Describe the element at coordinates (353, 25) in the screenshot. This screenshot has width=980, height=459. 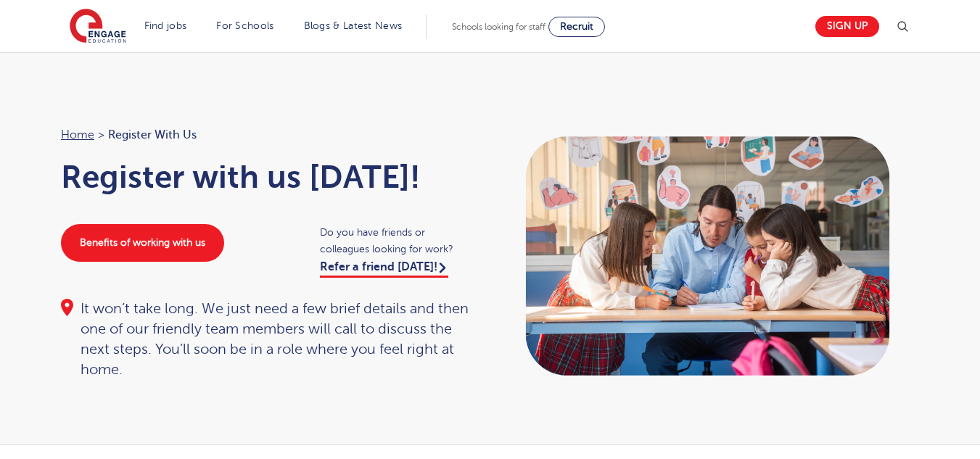
I see `a: Blogs & Latest News` at that location.